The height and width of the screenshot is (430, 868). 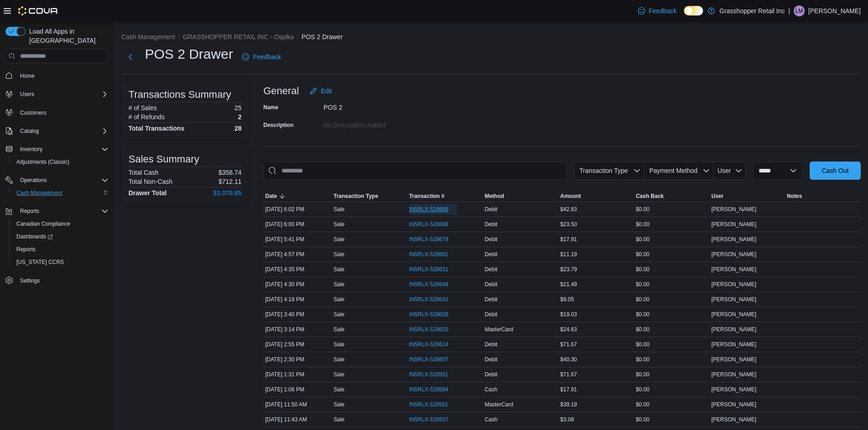 I want to click on button: IN5RLX-528688, so click(x=433, y=224).